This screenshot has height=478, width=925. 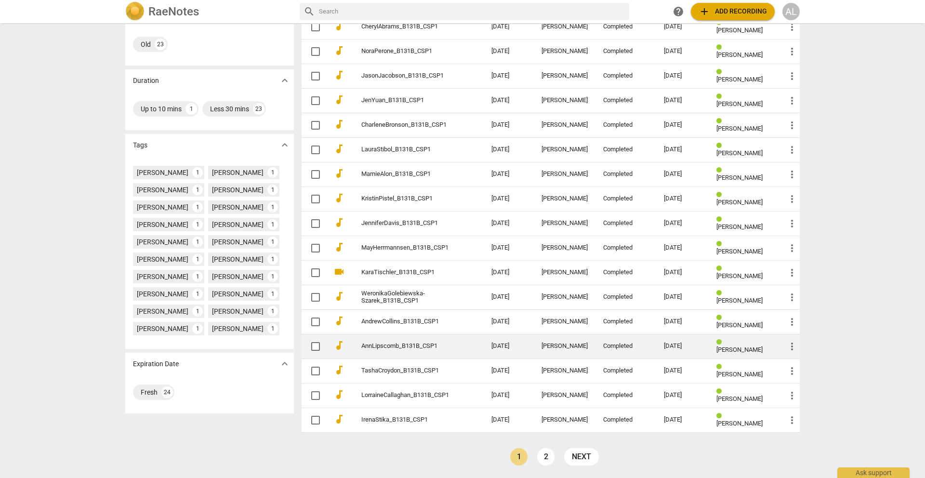 What do you see at coordinates (146, 80) in the screenshot?
I see `p: Duration` at bounding box center [146, 80].